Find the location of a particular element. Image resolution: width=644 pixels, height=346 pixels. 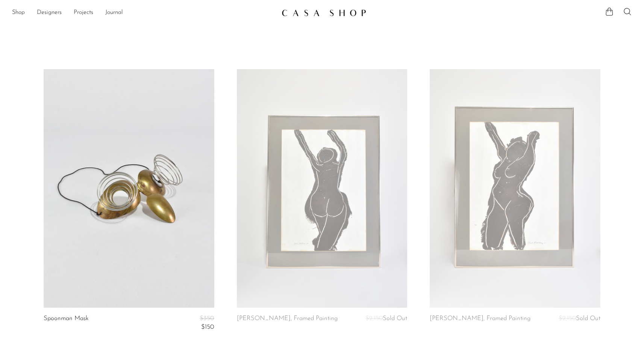

span: $150 is located at coordinates (208, 327).